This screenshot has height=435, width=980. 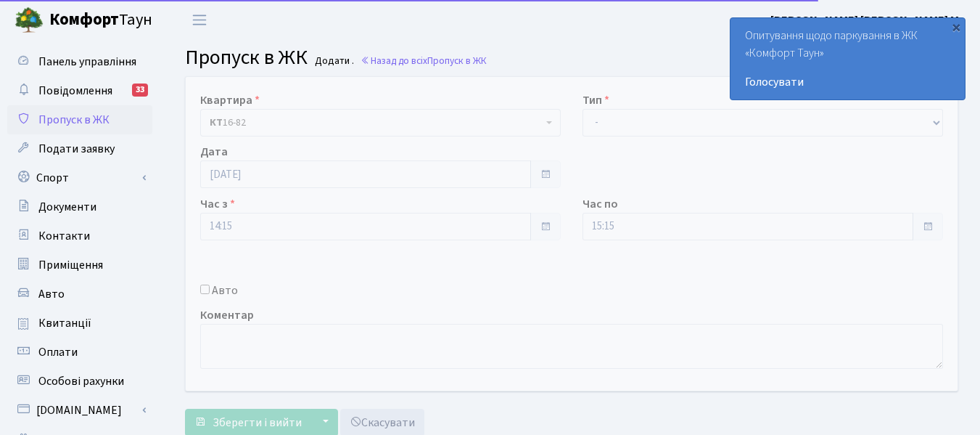 I want to click on button: Переключити навігацію, so click(x=200, y=20).